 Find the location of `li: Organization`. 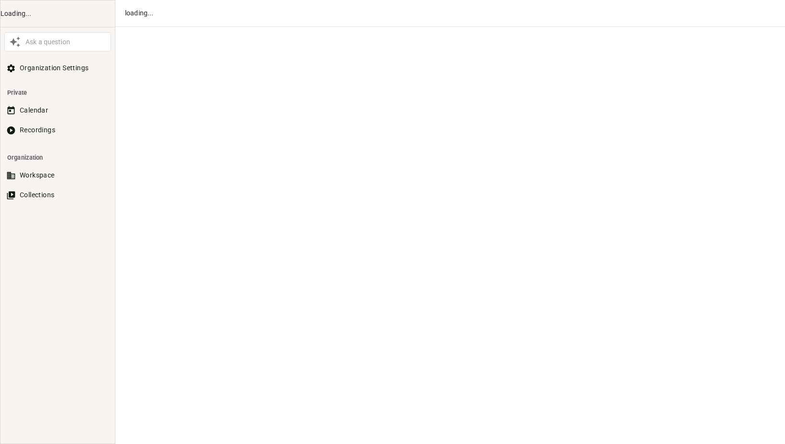

li: Organization is located at coordinates (58, 157).